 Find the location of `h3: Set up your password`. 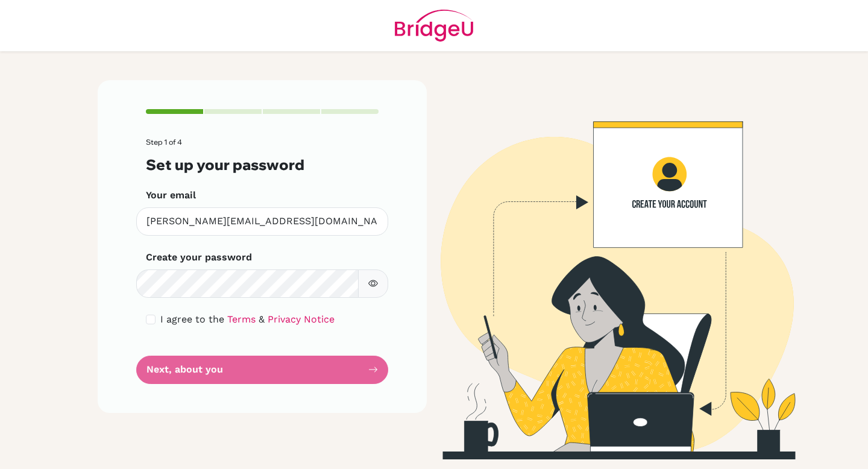

h3: Set up your password is located at coordinates (262, 165).